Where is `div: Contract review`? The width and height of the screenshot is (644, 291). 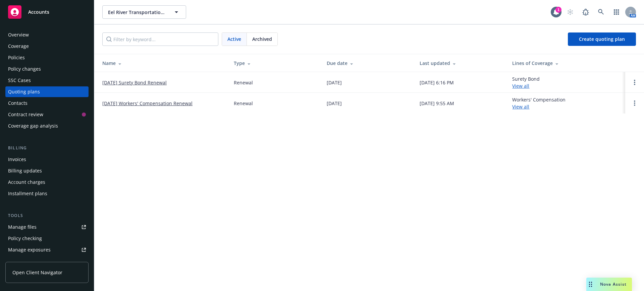
div: Contract review is located at coordinates (25, 115).